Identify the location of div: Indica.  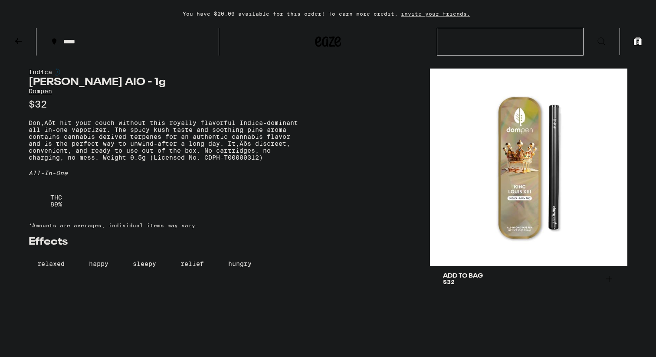
(163, 72).